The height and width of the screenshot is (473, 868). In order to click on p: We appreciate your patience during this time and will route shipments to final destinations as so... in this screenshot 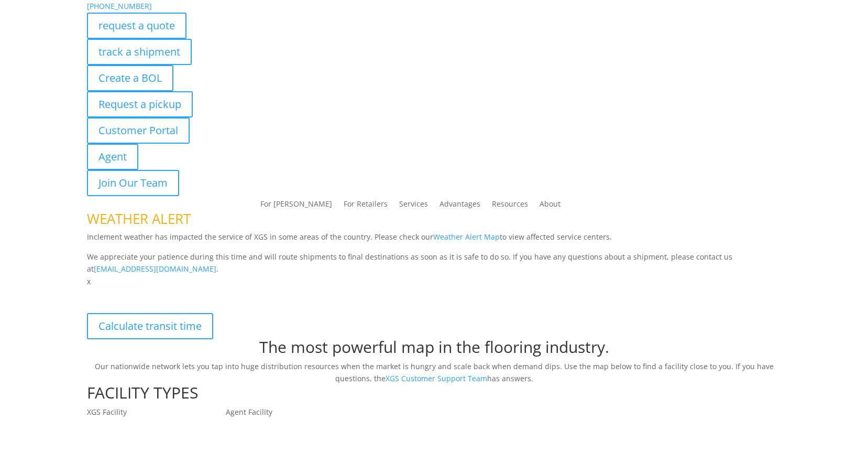, I will do `click(434, 263)`.